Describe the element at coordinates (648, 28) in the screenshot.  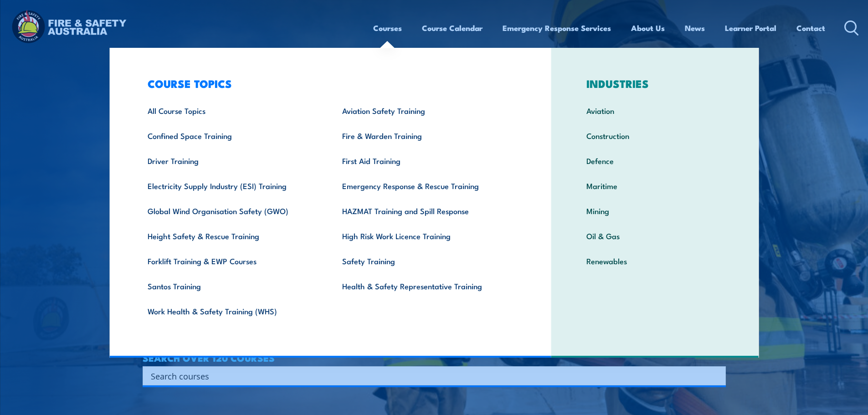
I see `a: About Us` at that location.